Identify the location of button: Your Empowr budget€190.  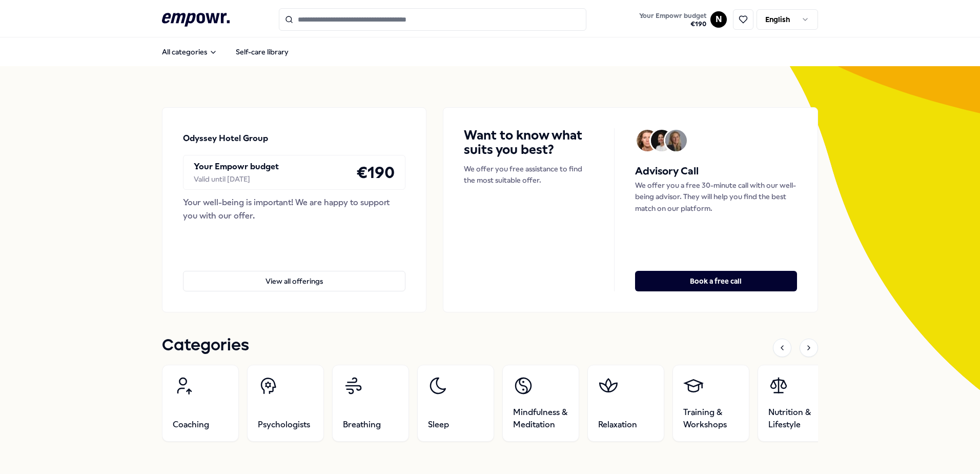
(673, 20).